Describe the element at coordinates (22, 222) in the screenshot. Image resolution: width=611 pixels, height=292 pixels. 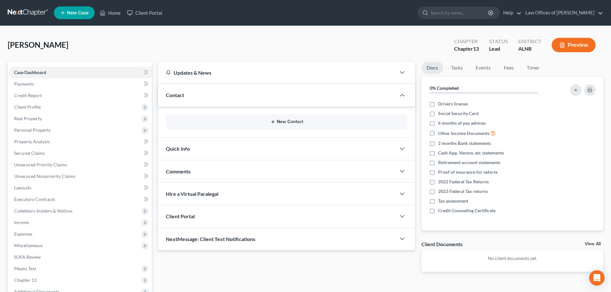
I see `span: Income` at that location.